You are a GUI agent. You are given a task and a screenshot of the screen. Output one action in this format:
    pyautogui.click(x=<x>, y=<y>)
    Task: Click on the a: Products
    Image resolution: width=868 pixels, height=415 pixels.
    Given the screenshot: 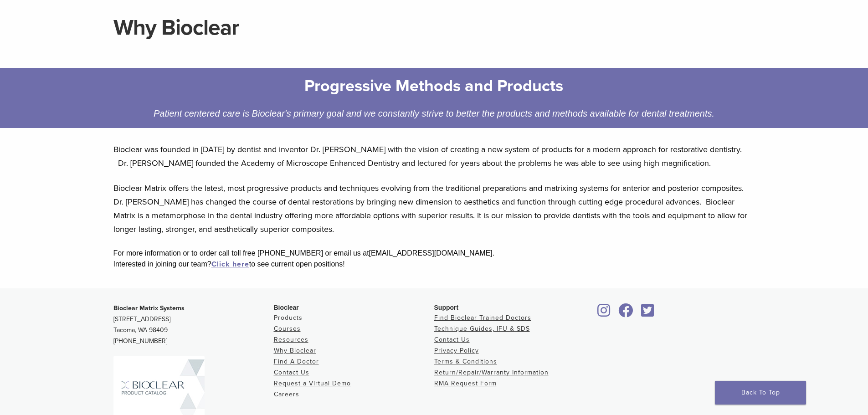 What is the action you would take?
    pyautogui.click(x=288, y=318)
    